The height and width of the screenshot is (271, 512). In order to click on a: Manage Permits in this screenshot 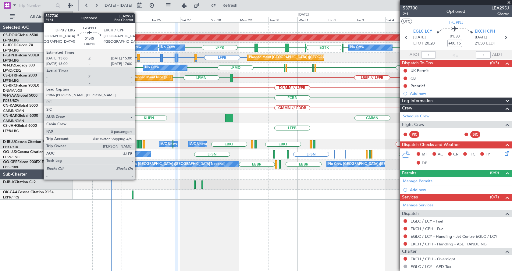, I will do `click(418, 181)`.